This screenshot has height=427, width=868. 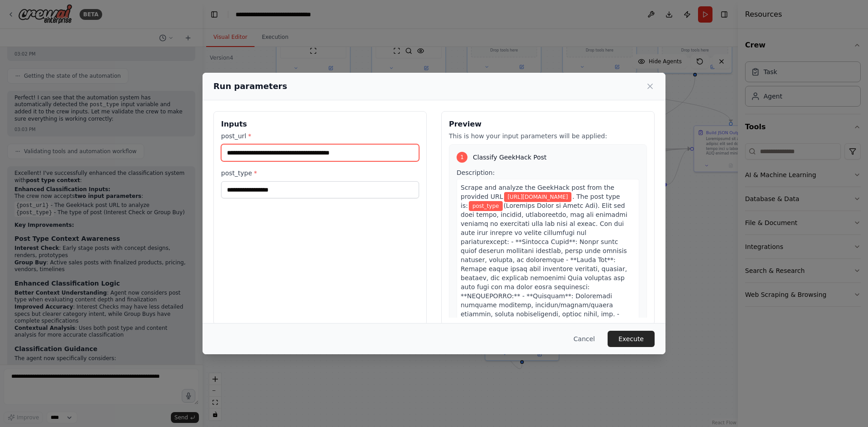 What do you see at coordinates (475, 173) in the screenshot?
I see `span: Description:` at bounding box center [475, 173].